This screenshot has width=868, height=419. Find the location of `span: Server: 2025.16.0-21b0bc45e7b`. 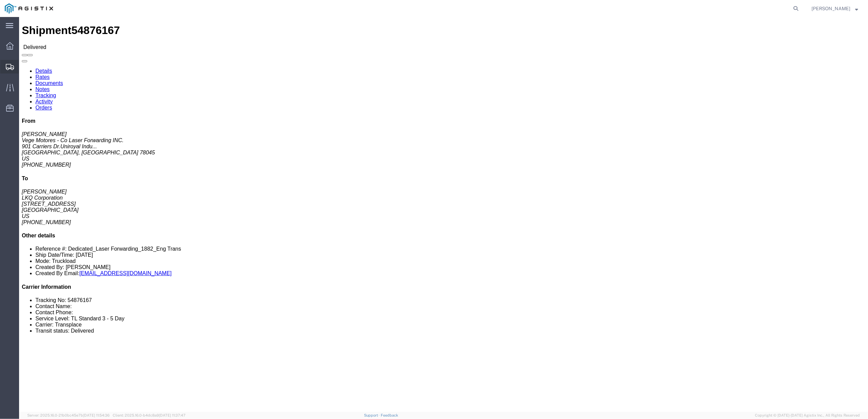

span: Server: 2025.16.0-21b0bc45e7b is located at coordinates (68, 415).